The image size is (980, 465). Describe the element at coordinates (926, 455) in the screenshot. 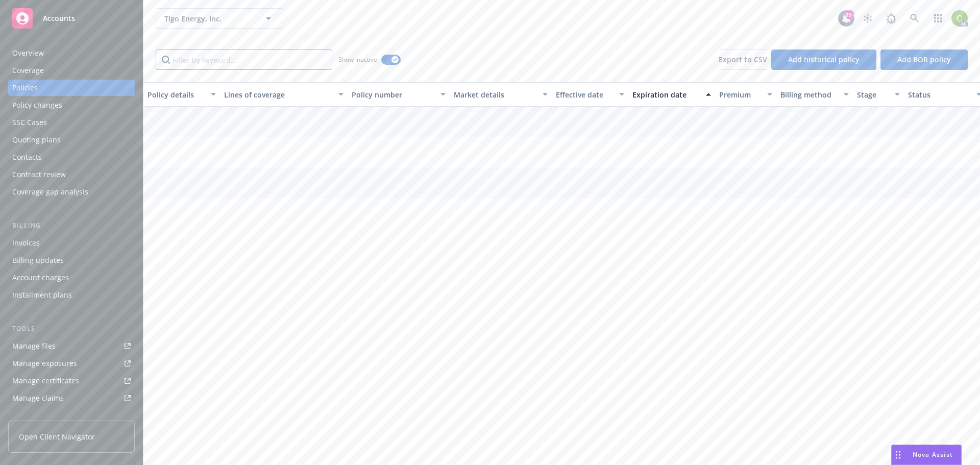

I see `button: Nova Assist` at that location.